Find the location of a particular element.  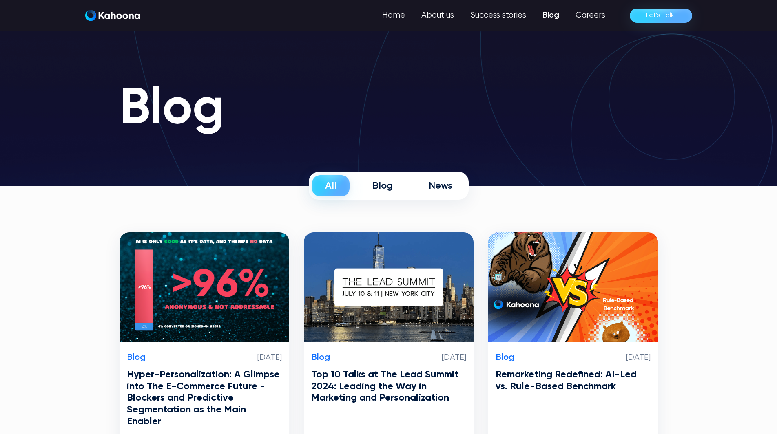

img: Kahoona logo white is located at coordinates (113, 15).